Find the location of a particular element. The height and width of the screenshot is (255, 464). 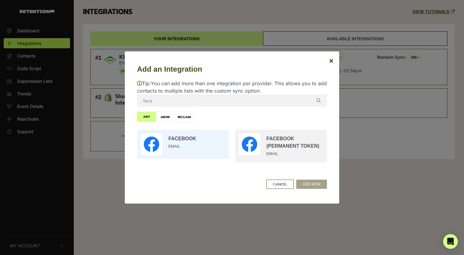

div: Open Intercom Messenger is located at coordinates (450, 241).